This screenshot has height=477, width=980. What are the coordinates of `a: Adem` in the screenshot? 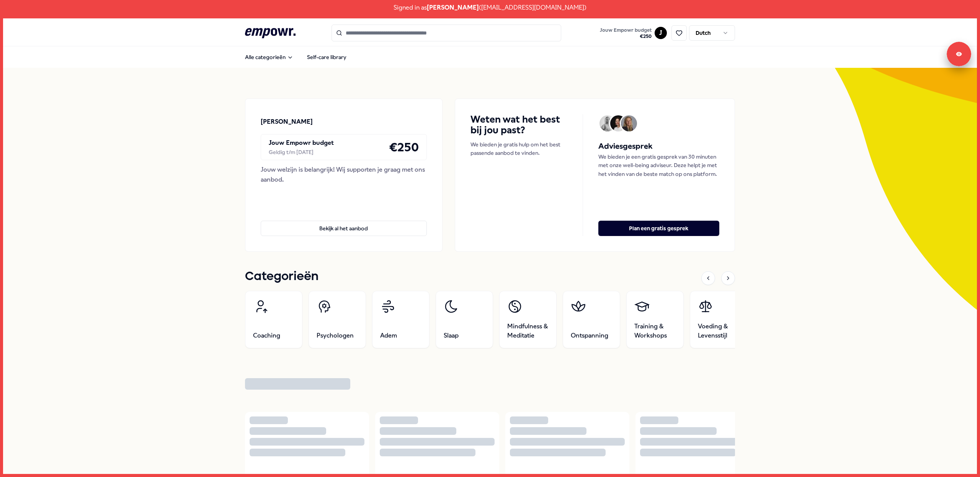 It's located at (400, 320).